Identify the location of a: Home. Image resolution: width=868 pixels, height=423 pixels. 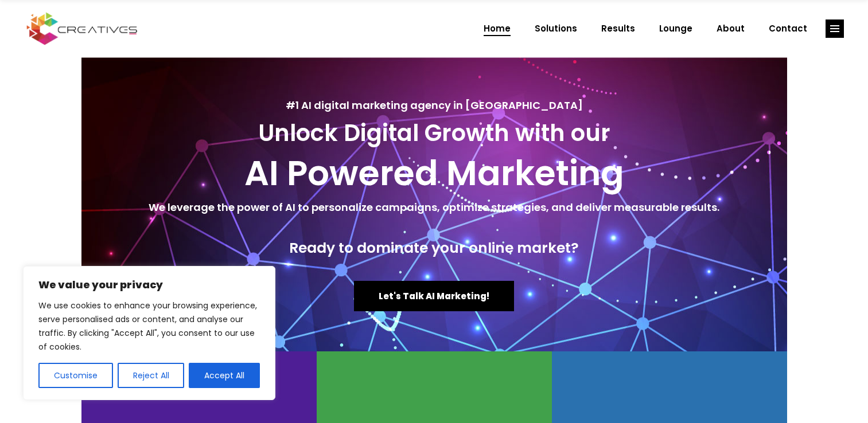
(497, 29).